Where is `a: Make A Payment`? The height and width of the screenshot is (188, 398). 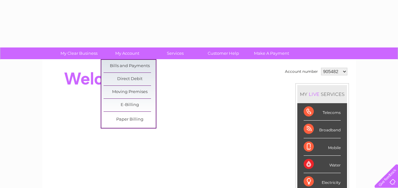
a: Make A Payment is located at coordinates (271, 53).